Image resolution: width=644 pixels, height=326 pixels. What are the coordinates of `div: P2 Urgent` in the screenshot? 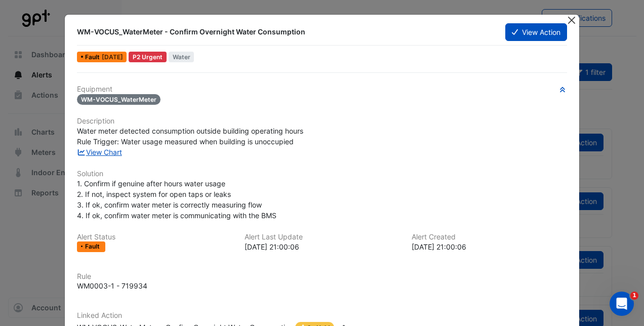 It's located at (147, 57).